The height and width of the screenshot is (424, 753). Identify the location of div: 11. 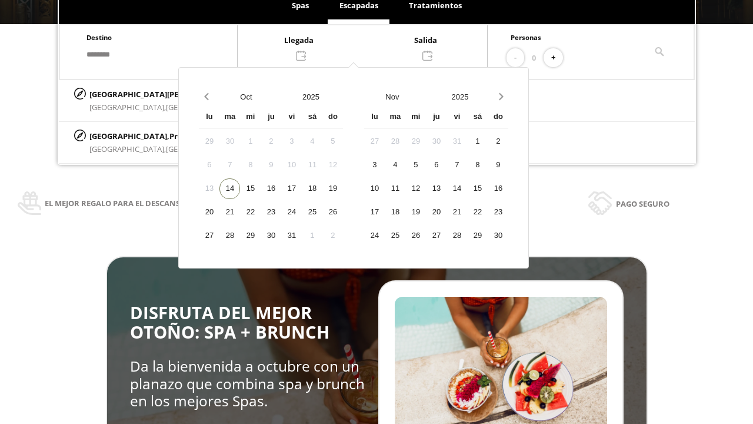
(312, 165).